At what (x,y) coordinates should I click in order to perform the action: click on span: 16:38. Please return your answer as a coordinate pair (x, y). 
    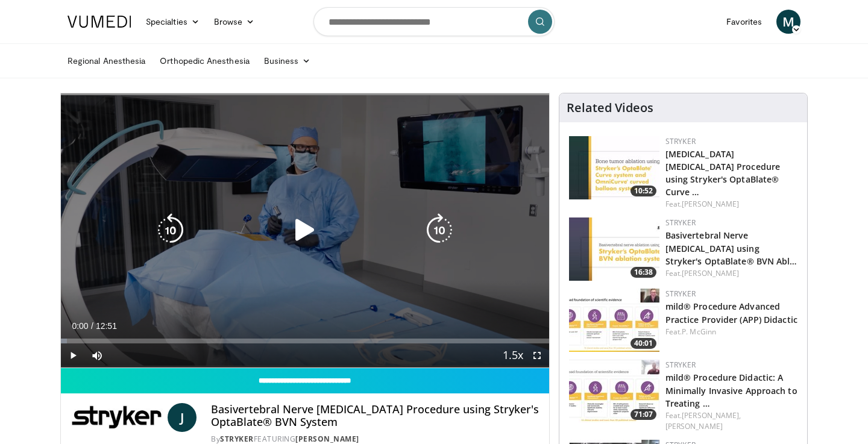
    Looking at the image, I should click on (643, 272).